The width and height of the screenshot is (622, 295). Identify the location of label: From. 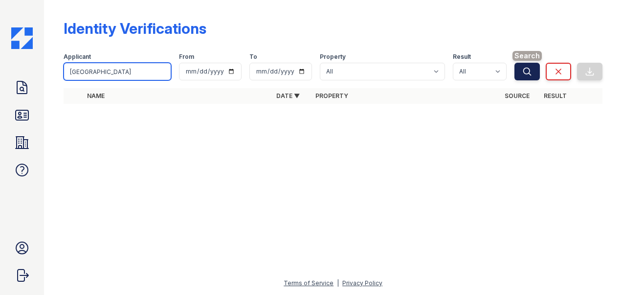
(186, 57).